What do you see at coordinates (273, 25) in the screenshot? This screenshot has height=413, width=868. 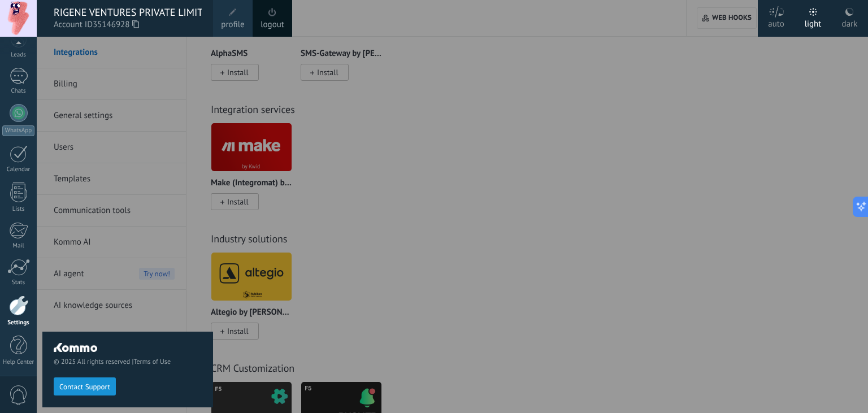 I see `a: logout` at bounding box center [273, 25].